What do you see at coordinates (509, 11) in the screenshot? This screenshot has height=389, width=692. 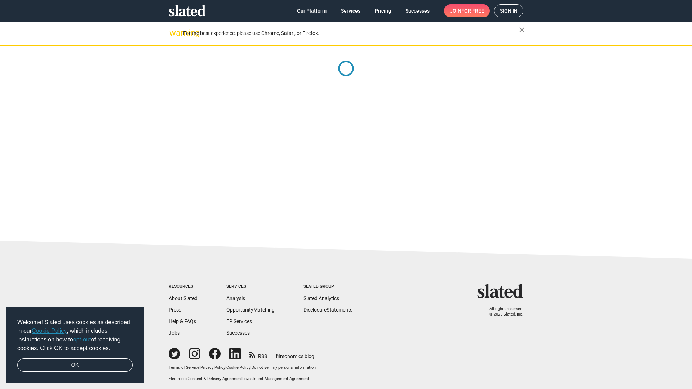 I see `a: Sign in` at bounding box center [509, 11].